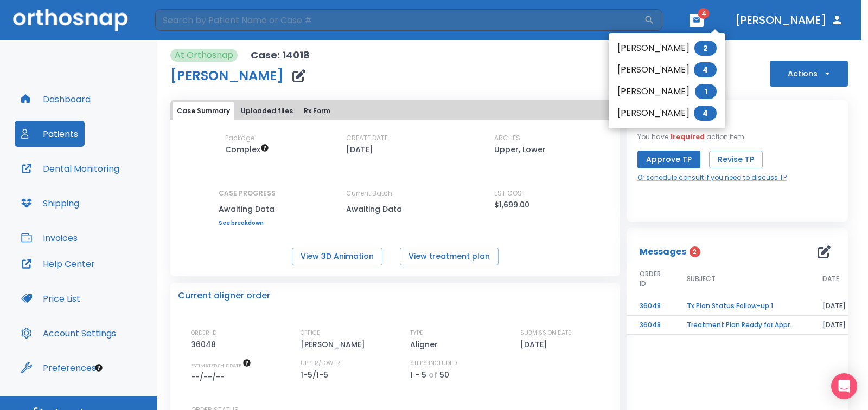  What do you see at coordinates (843, 386) in the screenshot?
I see `div: Open Intercom Messenger` at bounding box center [843, 386].